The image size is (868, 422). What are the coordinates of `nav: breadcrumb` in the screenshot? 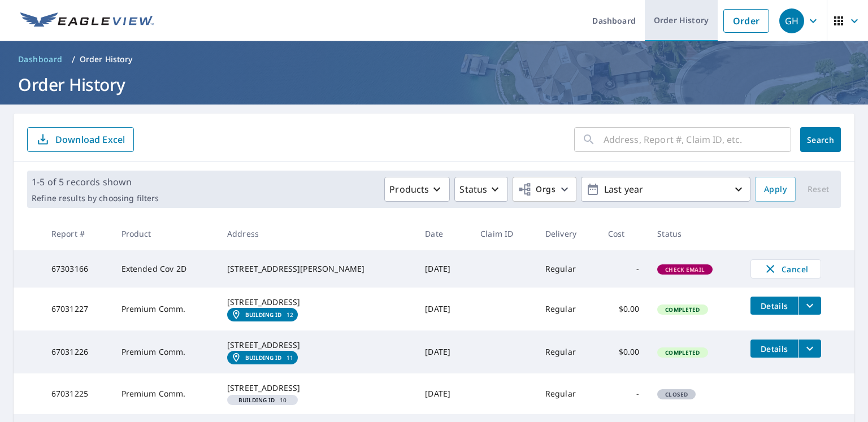 It's located at (434, 59).